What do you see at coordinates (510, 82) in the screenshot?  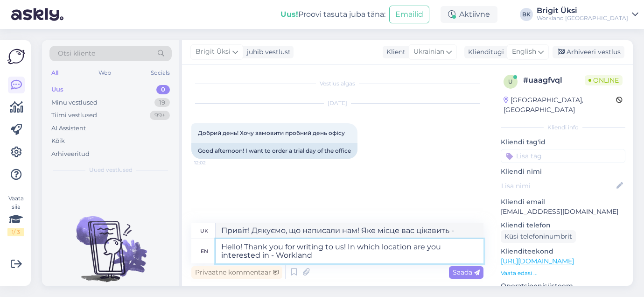 I see `span: u` at bounding box center [510, 82].